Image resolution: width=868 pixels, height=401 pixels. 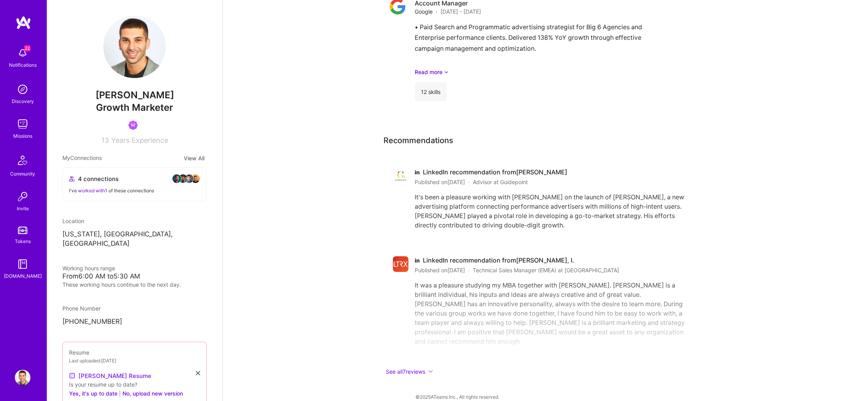 I want to click on button: See all7reviews, so click(x=540, y=372).